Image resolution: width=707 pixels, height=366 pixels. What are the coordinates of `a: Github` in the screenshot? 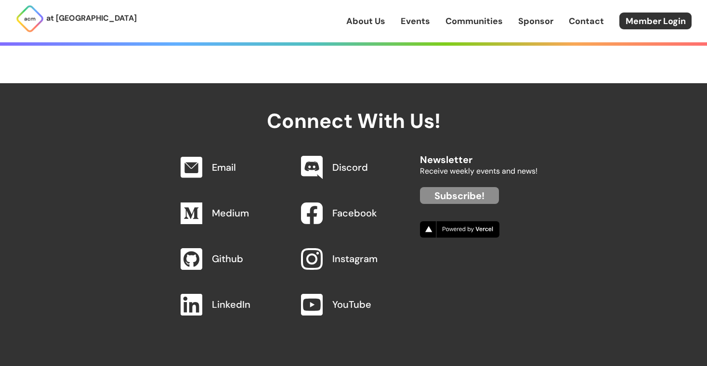 It's located at (227, 259).